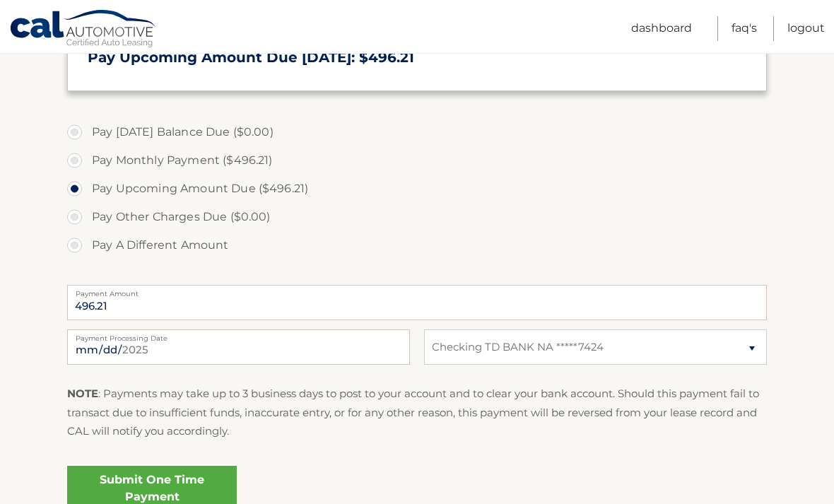  What do you see at coordinates (417, 303) in the screenshot?
I see `input: Payment Amount` at bounding box center [417, 303].